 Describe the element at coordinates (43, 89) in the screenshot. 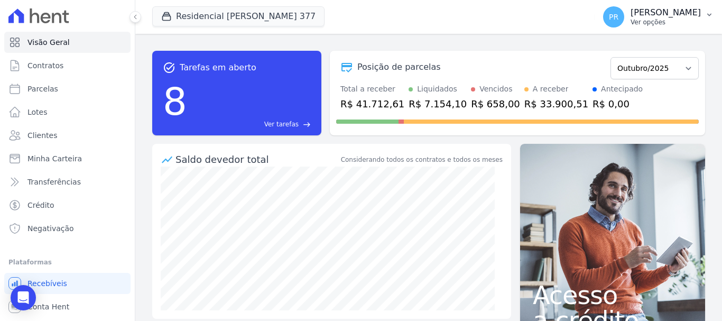

I see `span: Parcelas` at that location.